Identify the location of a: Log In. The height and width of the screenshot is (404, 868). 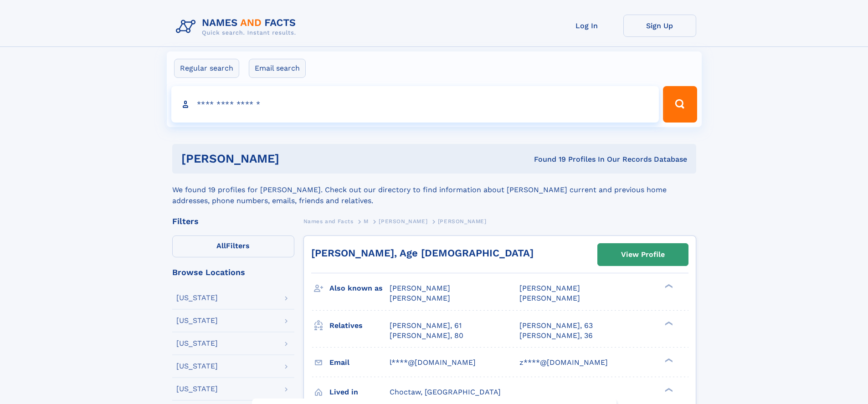
(587, 25).